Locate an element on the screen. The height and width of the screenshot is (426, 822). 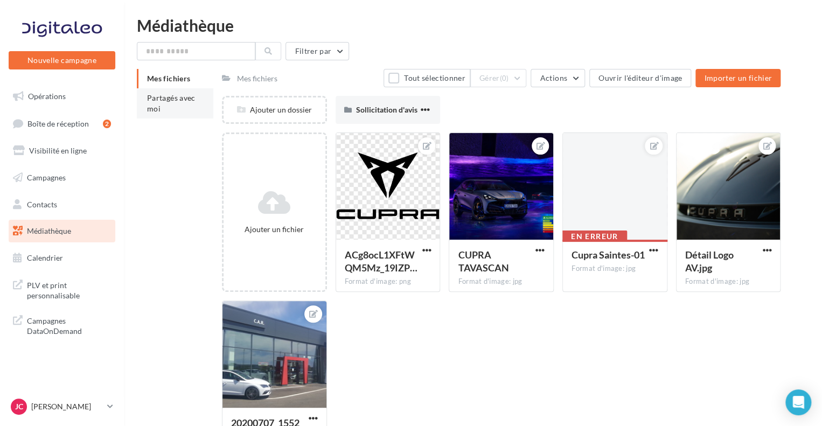
button: Actions is located at coordinates (557, 78).